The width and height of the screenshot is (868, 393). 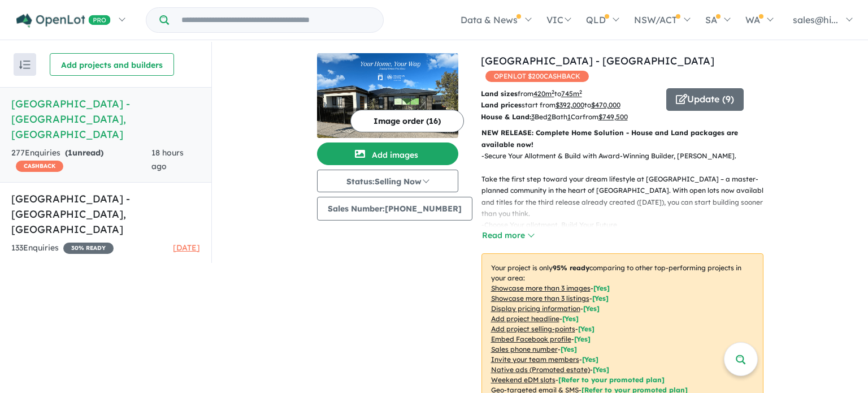 I want to click on button: Add images, so click(x=388, y=154).